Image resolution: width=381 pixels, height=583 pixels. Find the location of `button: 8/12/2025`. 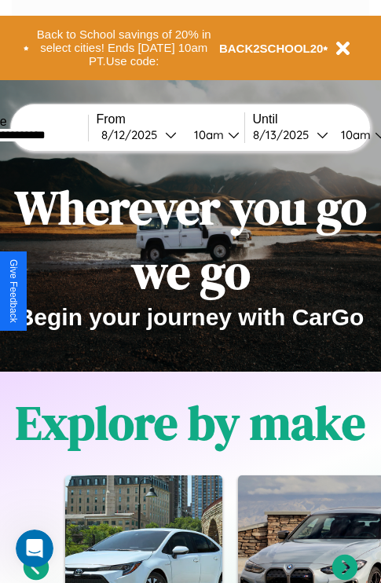

button: 8/12/2025 is located at coordinates (139, 134).